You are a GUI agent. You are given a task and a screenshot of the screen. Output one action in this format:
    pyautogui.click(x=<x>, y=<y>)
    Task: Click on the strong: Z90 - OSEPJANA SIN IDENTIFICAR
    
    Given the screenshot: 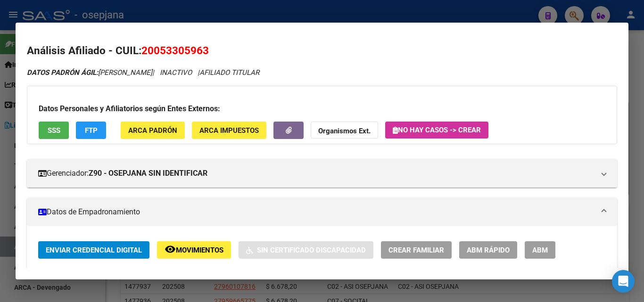 What is the action you would take?
    pyautogui.click(x=148, y=174)
    